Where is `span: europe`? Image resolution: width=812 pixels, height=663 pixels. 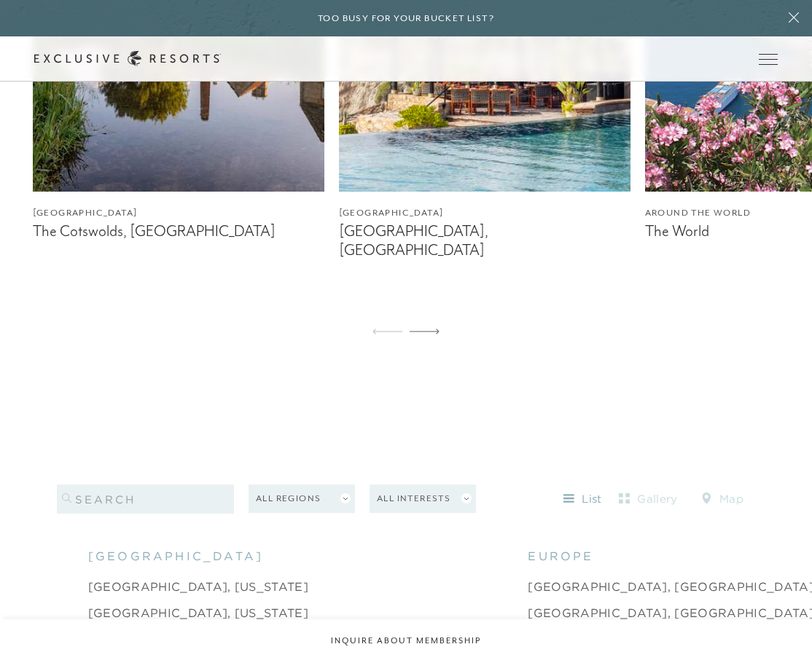 span: europe is located at coordinates (560, 556).